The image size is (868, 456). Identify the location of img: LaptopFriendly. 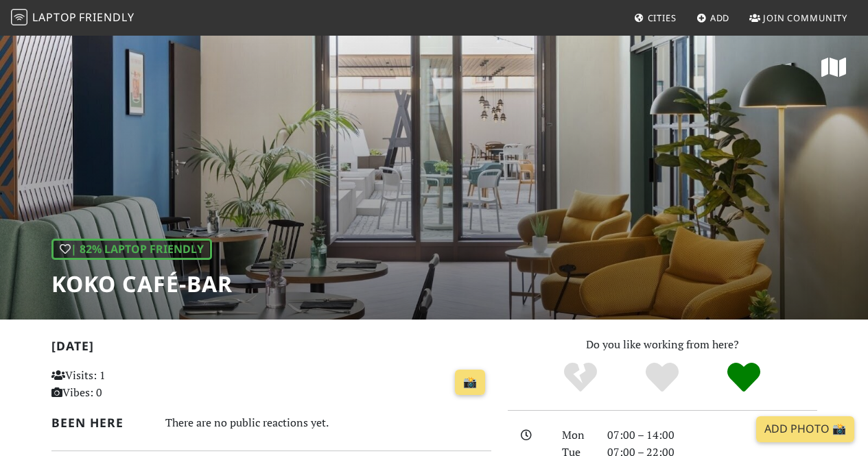
(19, 17).